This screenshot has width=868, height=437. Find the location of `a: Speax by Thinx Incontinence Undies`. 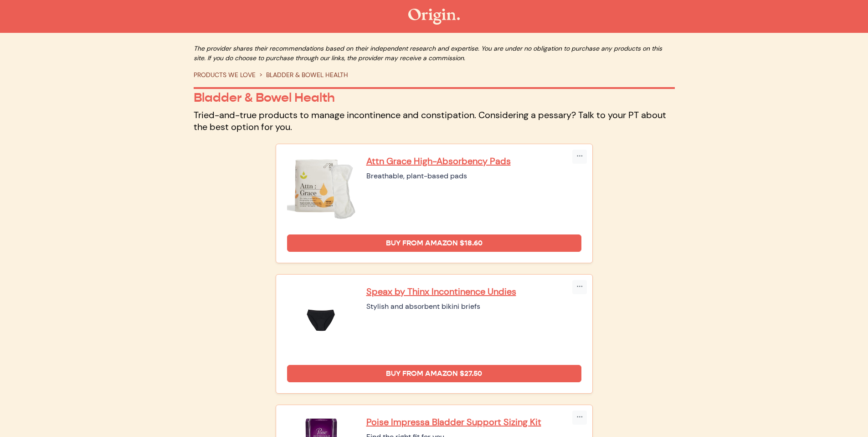

a: Speax by Thinx Incontinence Undies is located at coordinates (474, 291).